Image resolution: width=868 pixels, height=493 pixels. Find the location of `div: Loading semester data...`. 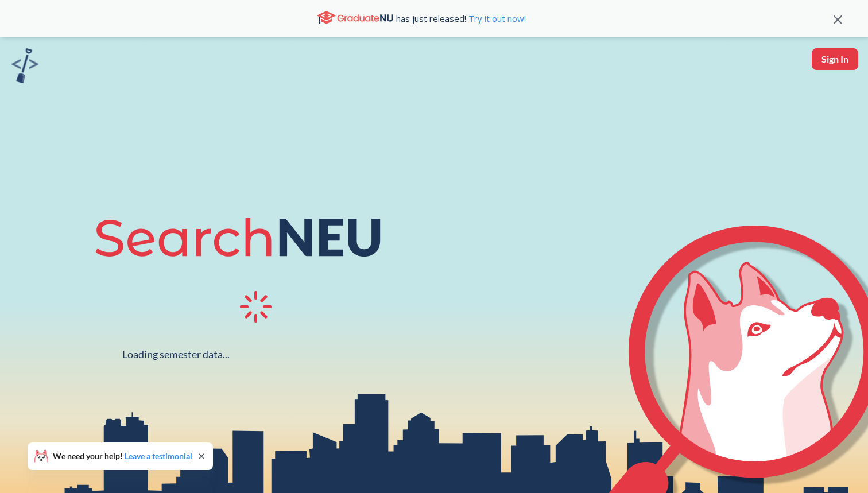

div: Loading semester data... is located at coordinates (175, 355).